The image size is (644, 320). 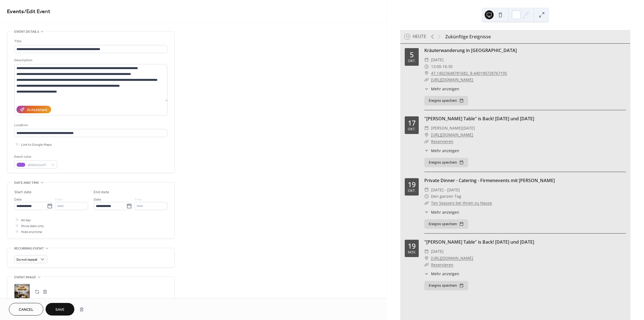 What do you see at coordinates (35, 157) in the screenshot?
I see `div: Event color` at bounding box center [35, 157].